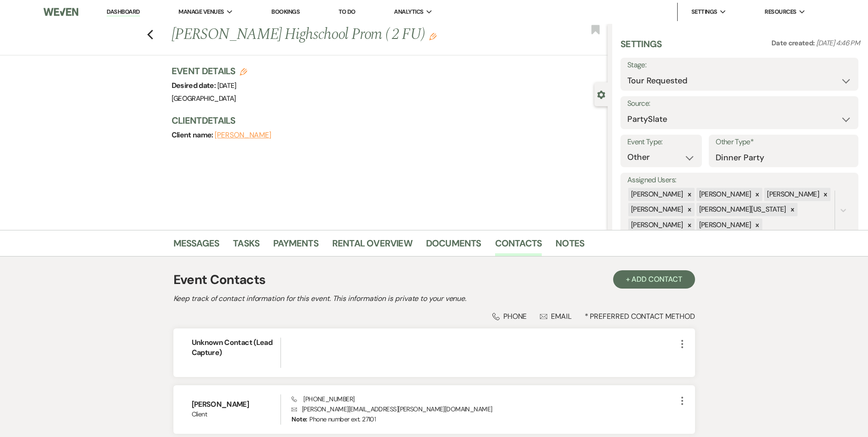 The width and height of the screenshot is (868, 437). What do you see at coordinates (372, 246) in the screenshot?
I see `a: Rental Overview` at bounding box center [372, 246].